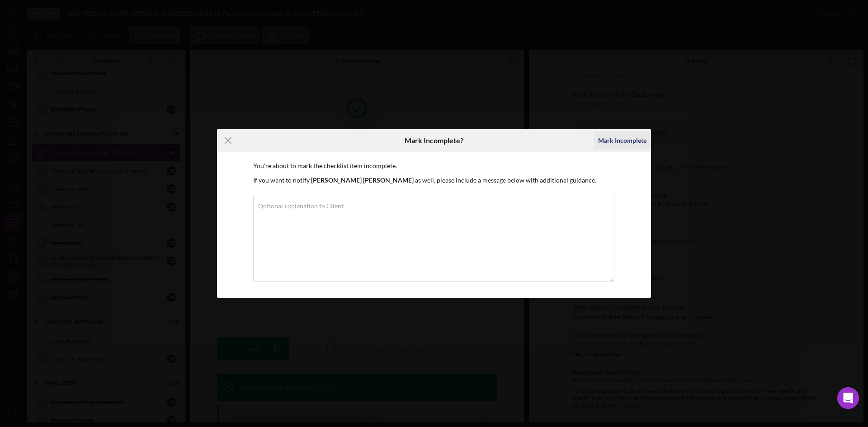 Image resolution: width=868 pixels, height=427 pixels. What do you see at coordinates (622, 141) in the screenshot?
I see `div: Mark Incomplete` at bounding box center [622, 141].